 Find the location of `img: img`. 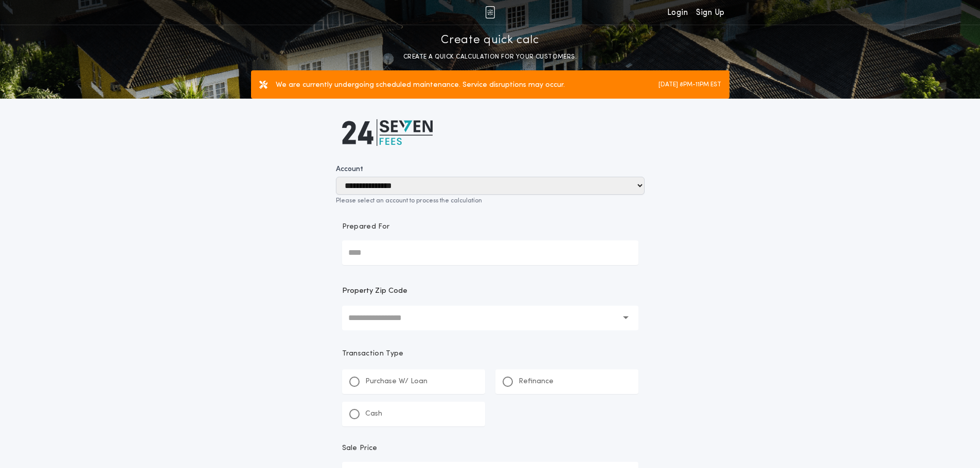

img: img is located at coordinates (490, 12).